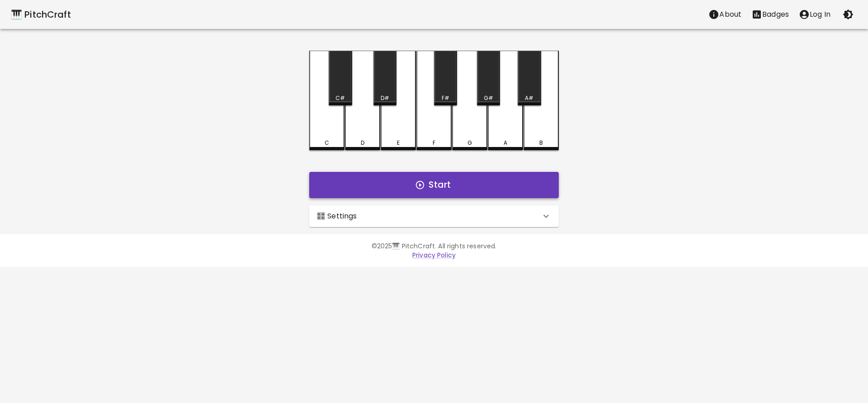  I want to click on div: 🎹 PitchCraft, so click(40, 14).